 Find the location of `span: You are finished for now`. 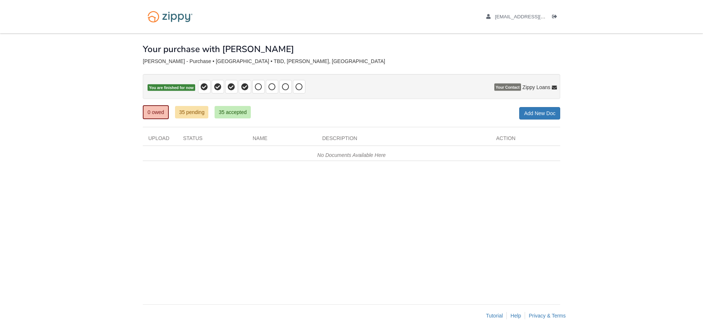

span: You are finished for now is located at coordinates (171, 88).